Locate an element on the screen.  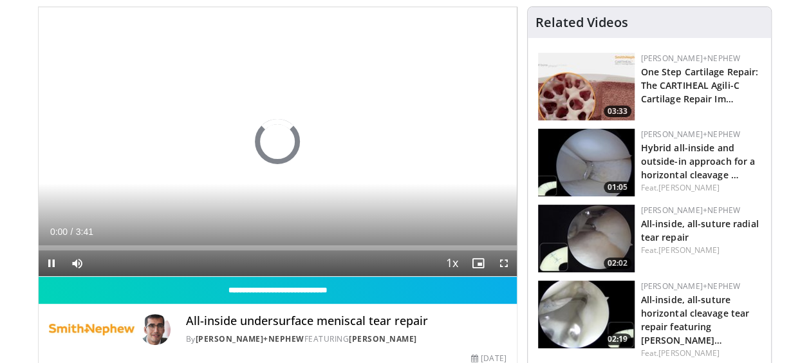
a: 02:02 is located at coordinates (586, 238).